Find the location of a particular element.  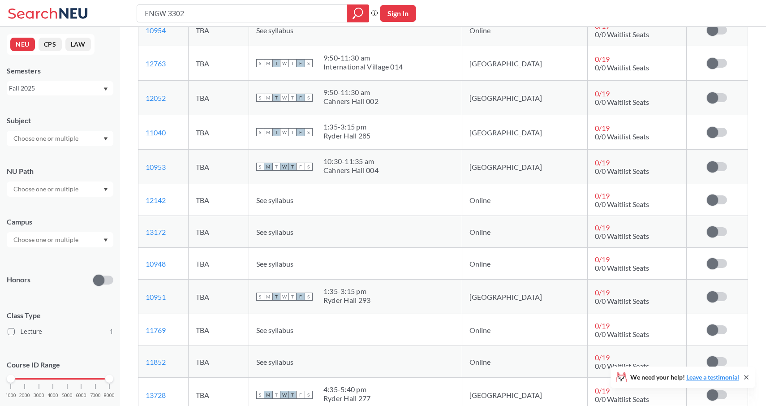

a: 11040 is located at coordinates (155, 132).